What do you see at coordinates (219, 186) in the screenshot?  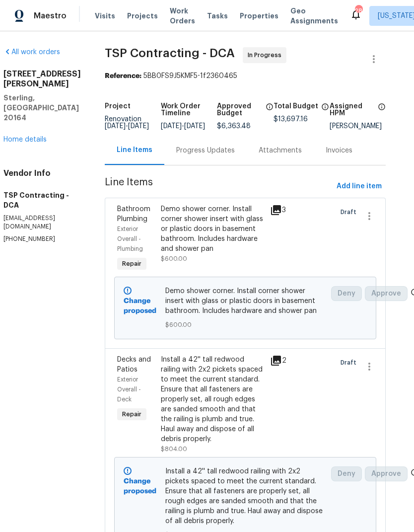 I see `span: Line Items` at bounding box center [219, 186].